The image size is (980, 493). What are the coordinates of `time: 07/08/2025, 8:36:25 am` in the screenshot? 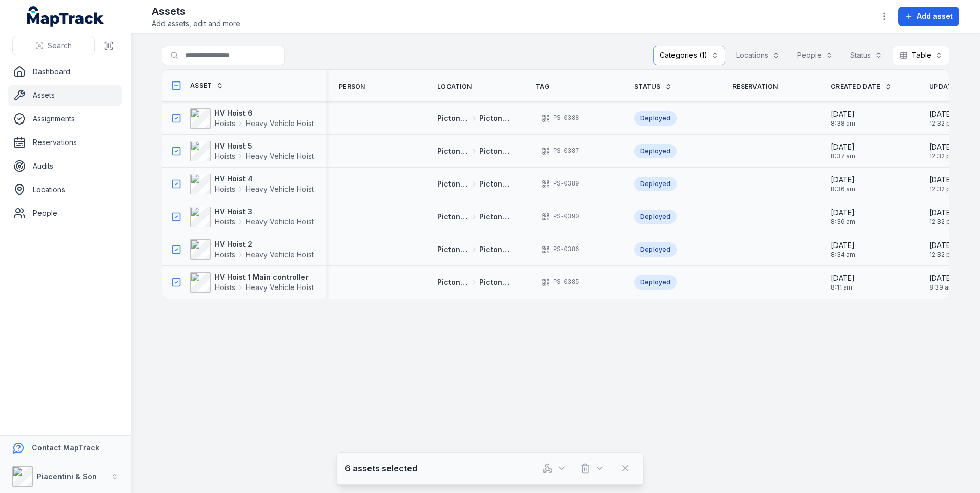 It's located at (843, 217).